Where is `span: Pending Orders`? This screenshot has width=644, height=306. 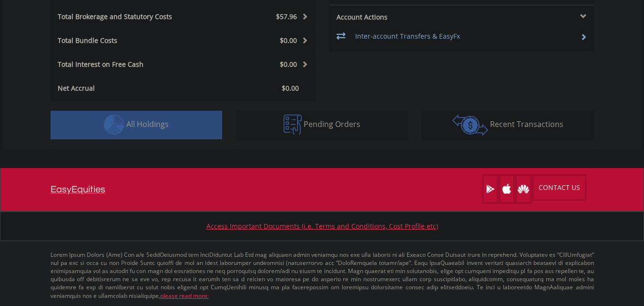
span: Pending Orders is located at coordinates (332, 124).